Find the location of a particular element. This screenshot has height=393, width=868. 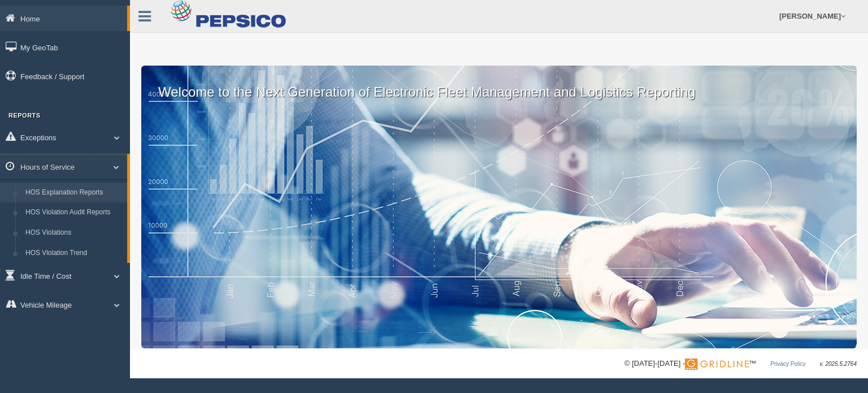

a: HOS Explanation Reports is located at coordinates (74, 193).